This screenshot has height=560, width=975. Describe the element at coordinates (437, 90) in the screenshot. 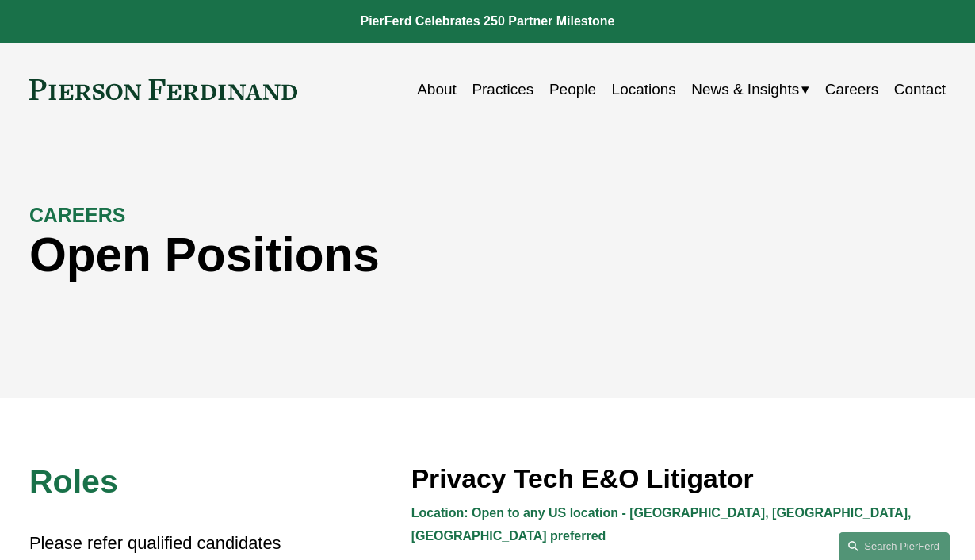

I see `a: About` at that location.